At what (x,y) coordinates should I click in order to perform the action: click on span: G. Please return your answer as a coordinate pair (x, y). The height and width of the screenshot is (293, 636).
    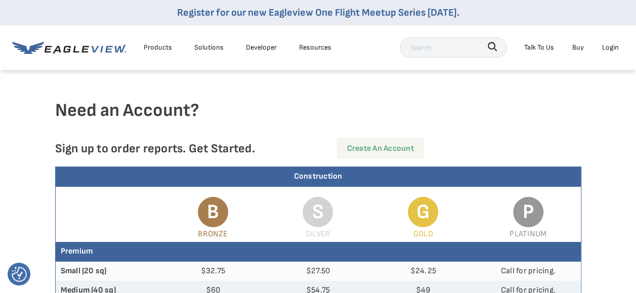
    Looking at the image, I should click on (423, 212).